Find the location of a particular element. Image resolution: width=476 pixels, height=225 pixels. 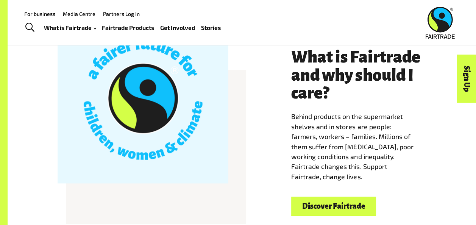

img: Fairtrade Australia New Zealand logo is located at coordinates (440, 23).